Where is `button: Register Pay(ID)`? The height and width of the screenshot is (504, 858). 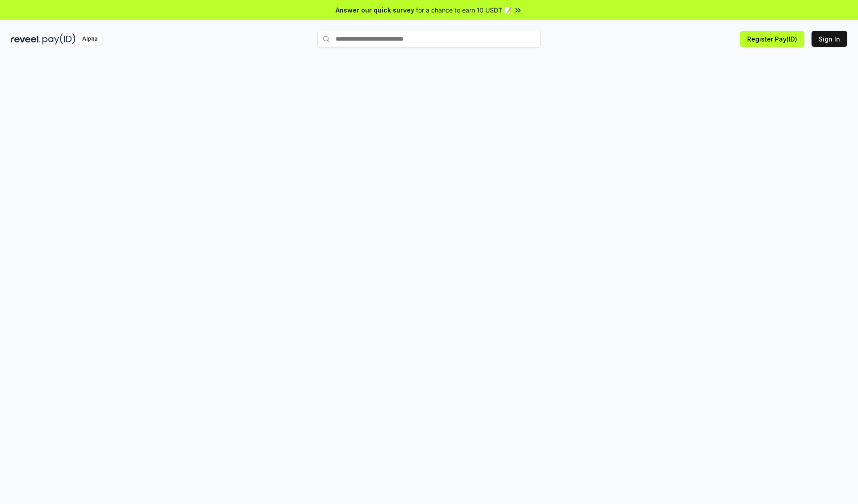
button: Register Pay(ID) is located at coordinates (772, 39).